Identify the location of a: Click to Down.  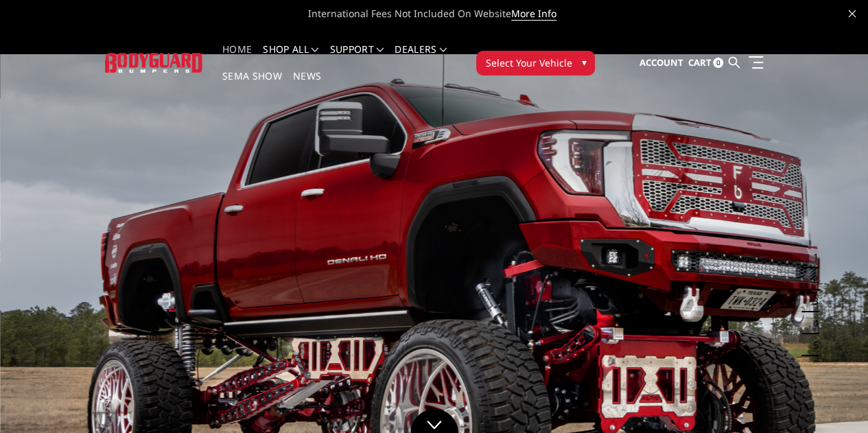
(434, 420).